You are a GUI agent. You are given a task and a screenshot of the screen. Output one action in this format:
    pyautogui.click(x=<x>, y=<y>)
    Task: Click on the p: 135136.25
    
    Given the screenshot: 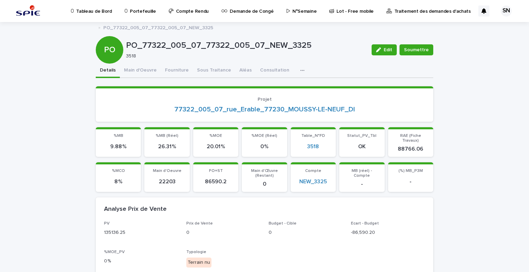 What is the action you would take?
    pyautogui.click(x=141, y=233)
    